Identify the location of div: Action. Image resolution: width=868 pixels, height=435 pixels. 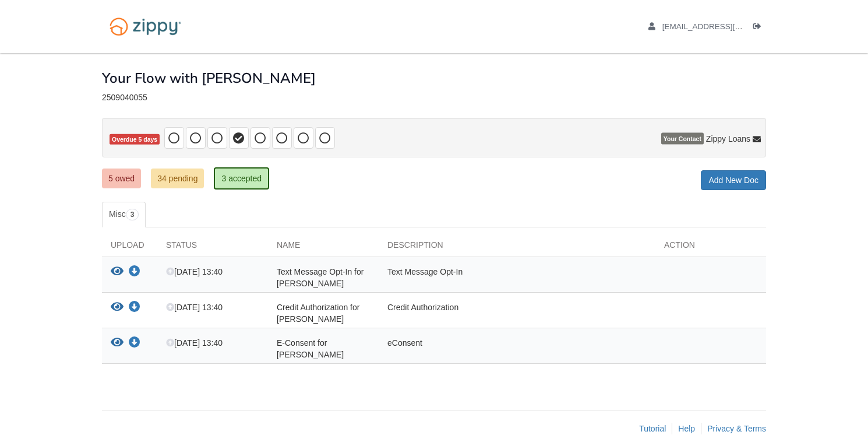
(710, 248).